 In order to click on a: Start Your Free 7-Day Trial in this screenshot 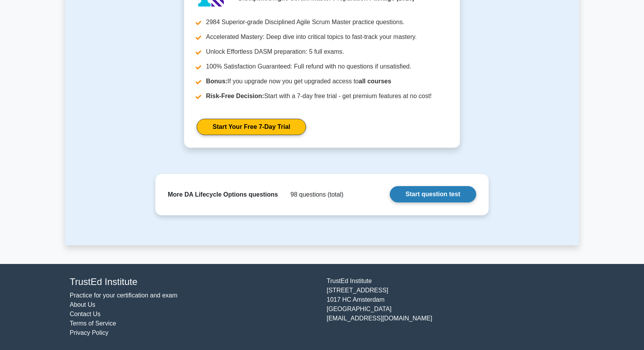, I will do `click(251, 127)`.